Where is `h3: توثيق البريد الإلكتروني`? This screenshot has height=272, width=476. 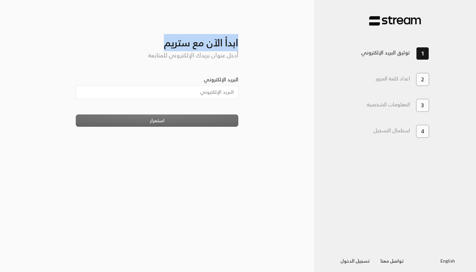
h3: توثيق البريد الإلكتروني is located at coordinates (385, 52).